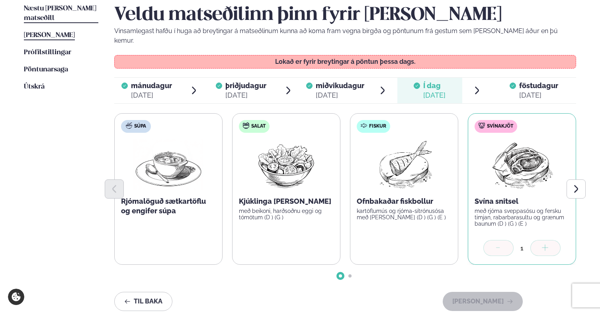 The width and height of the screenshot is (600, 313). What do you see at coordinates (434, 86) in the screenshot?
I see `span: Í dag` at bounding box center [434, 86].